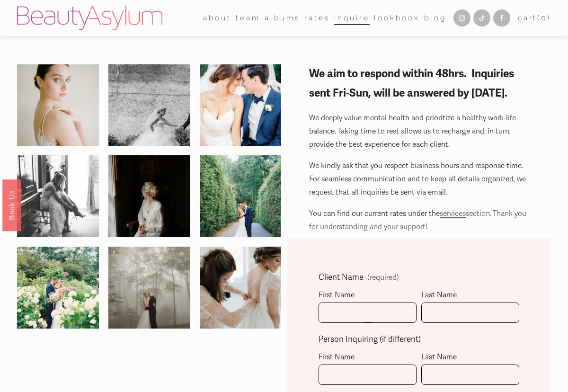 The height and width of the screenshot is (392, 568). I want to click on span: section. Thank you for understanding and your support!, so click(418, 220).